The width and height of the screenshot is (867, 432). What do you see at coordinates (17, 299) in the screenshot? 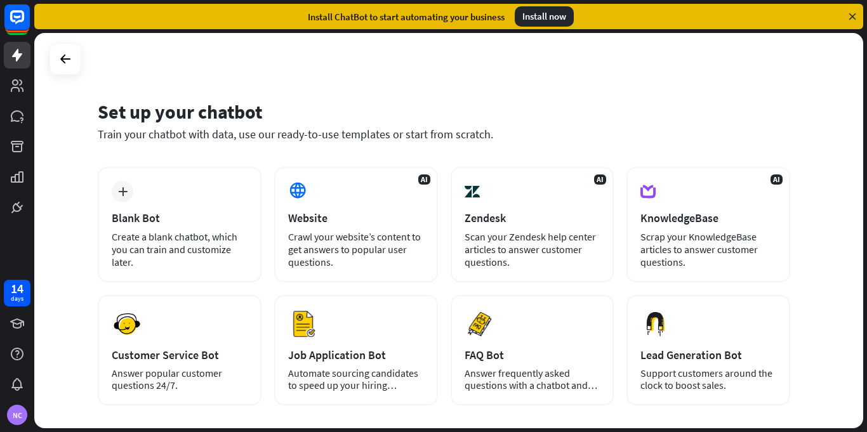
I see `div: days` at bounding box center [17, 299].